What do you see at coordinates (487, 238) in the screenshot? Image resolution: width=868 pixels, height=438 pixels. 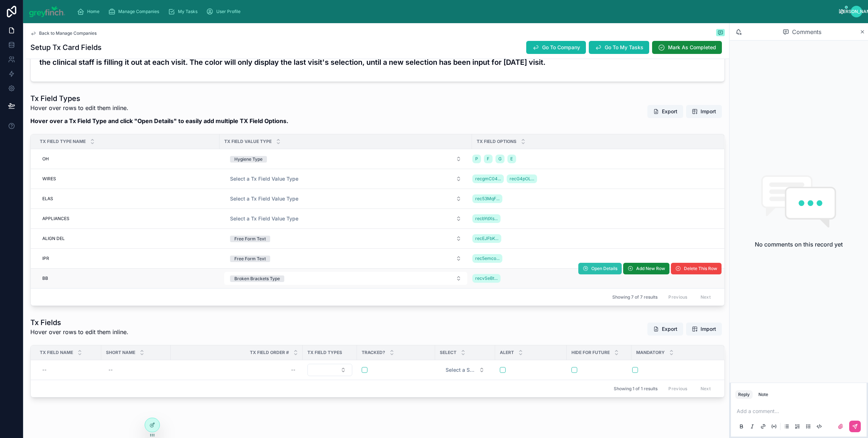 I see `span: recEJFbK...` at bounding box center [487, 238].